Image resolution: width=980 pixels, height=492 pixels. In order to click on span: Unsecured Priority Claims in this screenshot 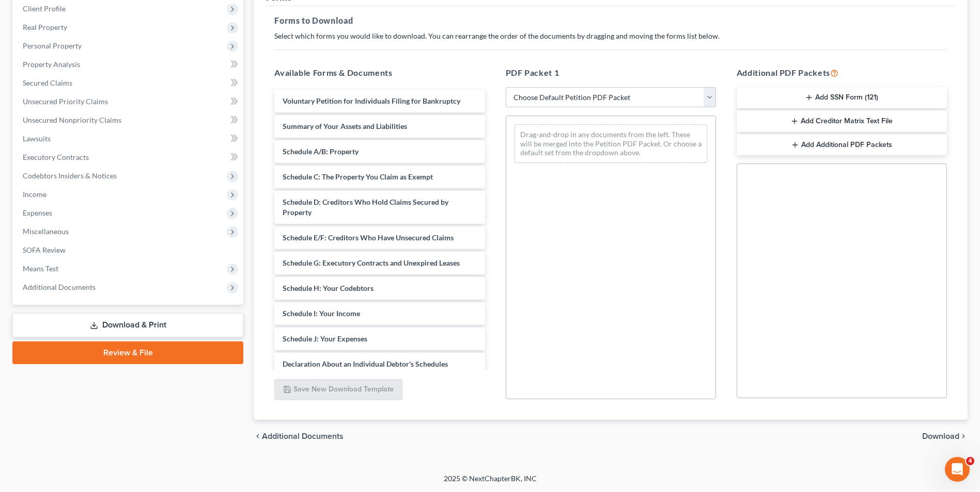, I will do `click(65, 102)`.